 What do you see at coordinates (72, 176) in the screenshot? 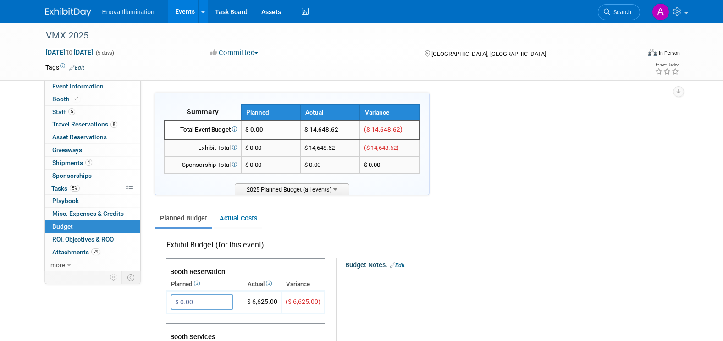
I see `span: Sponsorships` at bounding box center [72, 176].